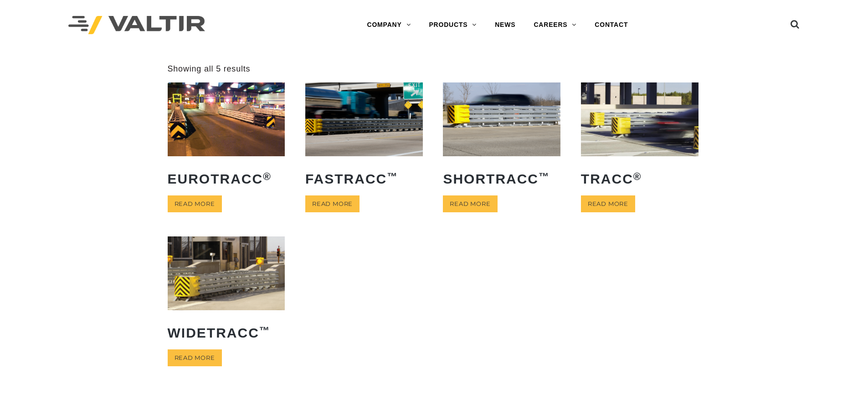 The width and height of the screenshot is (868, 415). What do you see at coordinates (332, 203) in the screenshot?
I see `a: Read more about “FasTRACC™”` at bounding box center [332, 203].